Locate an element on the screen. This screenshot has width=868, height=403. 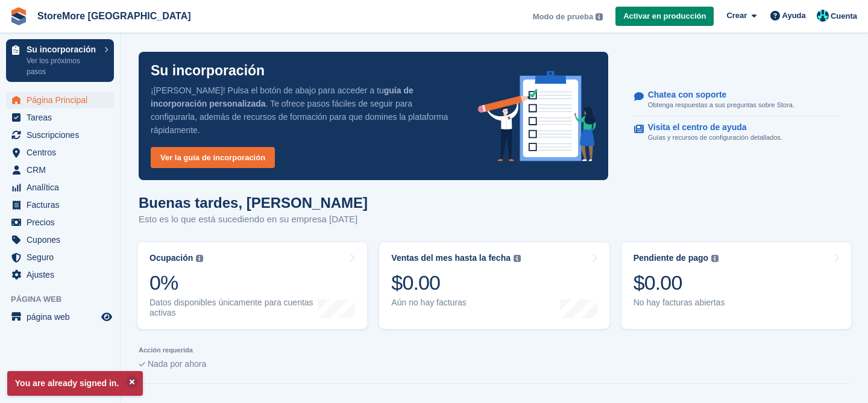
span: página web is located at coordinates (62, 317).